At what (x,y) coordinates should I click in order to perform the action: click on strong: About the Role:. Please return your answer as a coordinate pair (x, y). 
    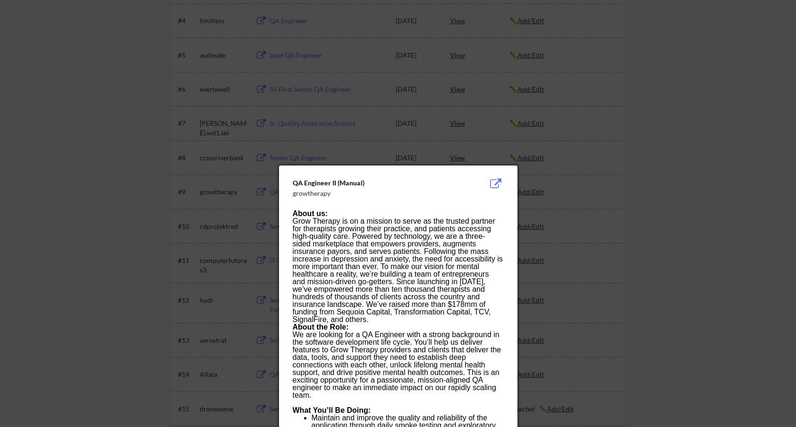
    Looking at the image, I should click on (321, 326).